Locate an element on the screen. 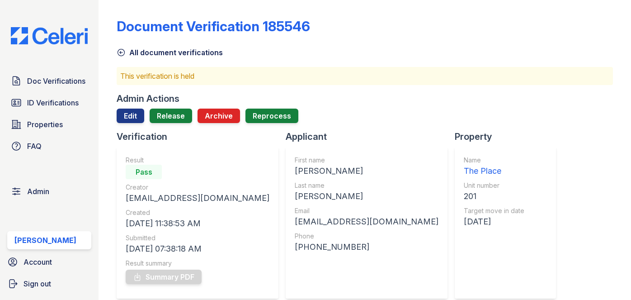 This screenshot has width=631, height=300. div: Result is located at coordinates (198, 160).